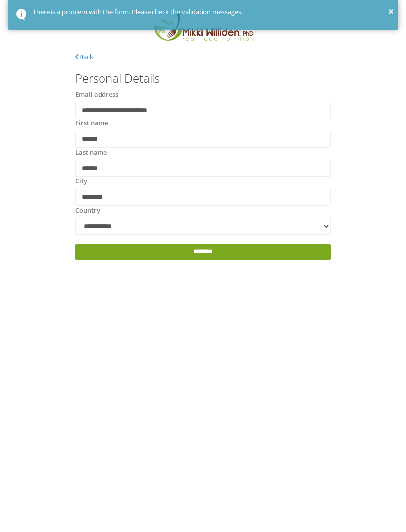 The image size is (406, 532). Describe the element at coordinates (87, 211) in the screenshot. I see `label: Country` at that location.